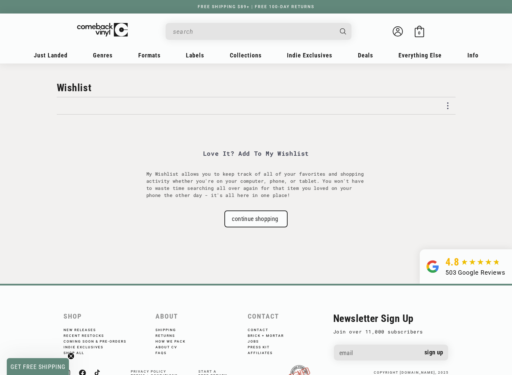  What do you see at coordinates (195, 55) in the screenshot?
I see `span: Labels` at bounding box center [195, 55].